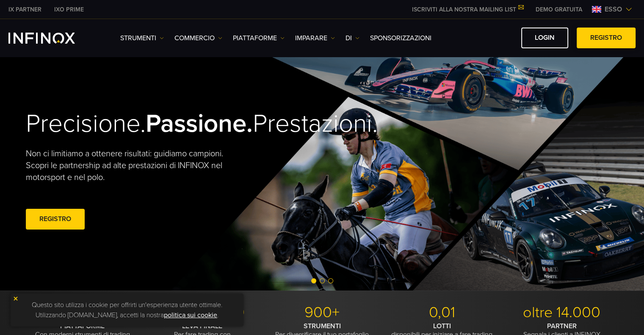 The width and height of the screenshot is (644, 335). Describe the element at coordinates (352, 38) in the screenshot. I see `a: DI` at that location.